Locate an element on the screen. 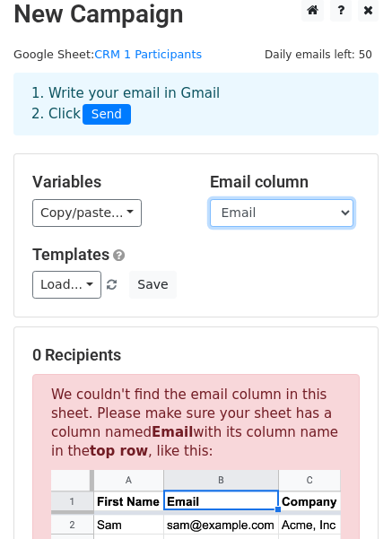 The width and height of the screenshot is (392, 539). a: Load... is located at coordinates (66, 284).